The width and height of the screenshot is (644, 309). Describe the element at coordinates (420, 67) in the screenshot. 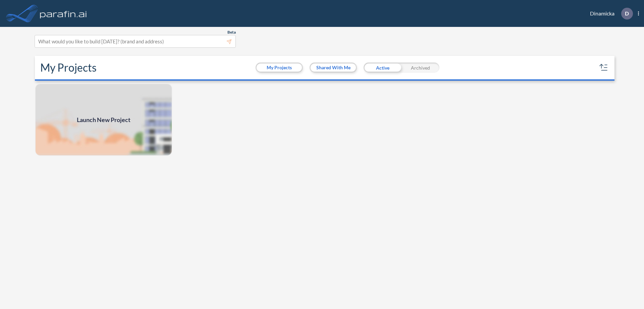

I see `div: Archived` at that location.